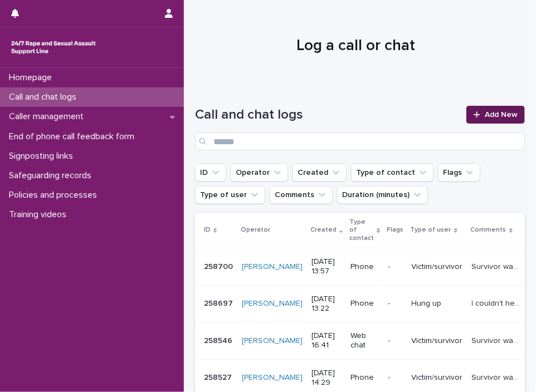 This screenshot has height=392, width=536. What do you see at coordinates (49, 117) in the screenshot?
I see `p: Caller management` at bounding box center [49, 117].